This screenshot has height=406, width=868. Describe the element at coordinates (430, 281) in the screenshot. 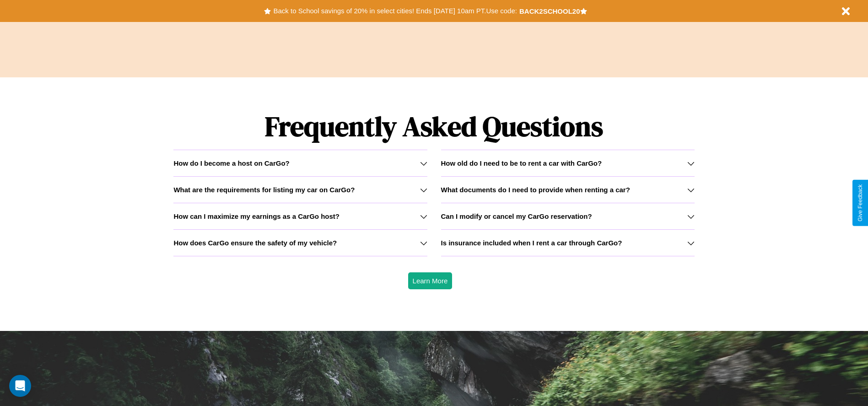

I see `button: Learn More` at that location.